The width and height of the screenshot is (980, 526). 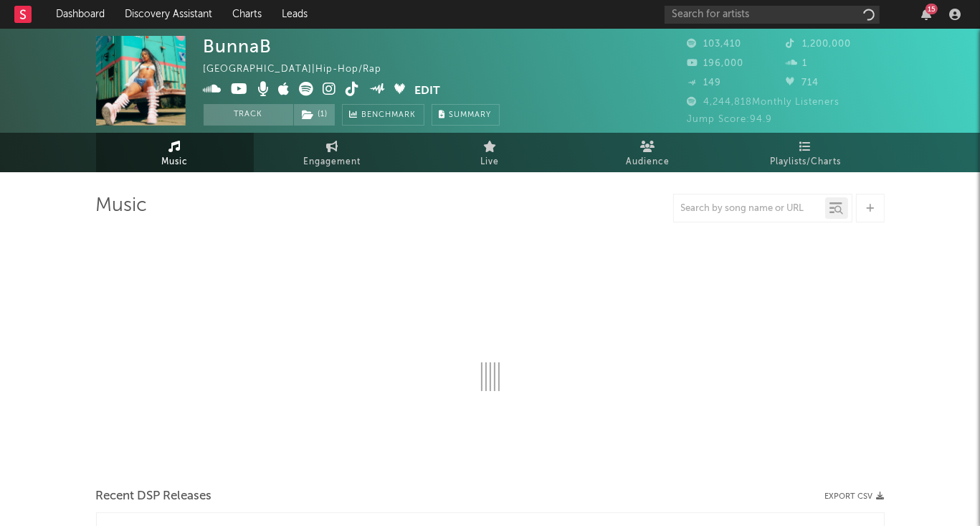 I want to click on span: Audience, so click(x=647, y=162).